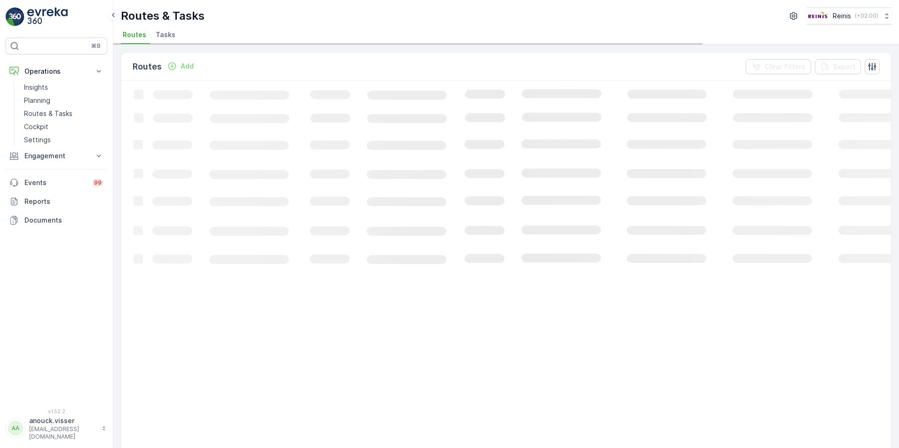 The width and height of the screenshot is (899, 448). I want to click on span: Routes, so click(134, 35).